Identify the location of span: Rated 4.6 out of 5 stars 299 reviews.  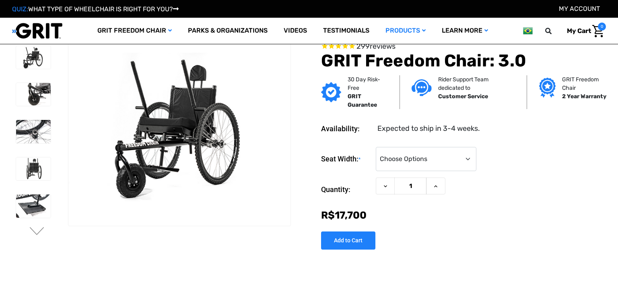
(463, 47).